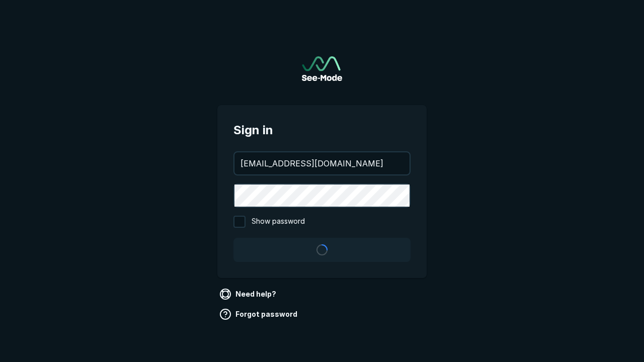  What do you see at coordinates (322, 163) in the screenshot?
I see `input: your@email.com` at bounding box center [322, 163].